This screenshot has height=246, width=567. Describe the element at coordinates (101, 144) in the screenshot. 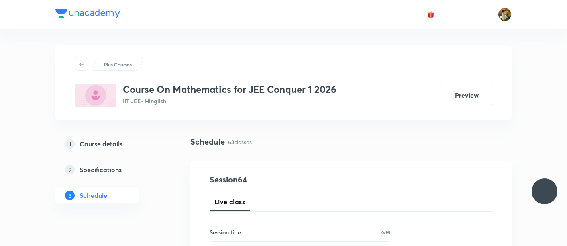

I see `h5: Course details` at that location.